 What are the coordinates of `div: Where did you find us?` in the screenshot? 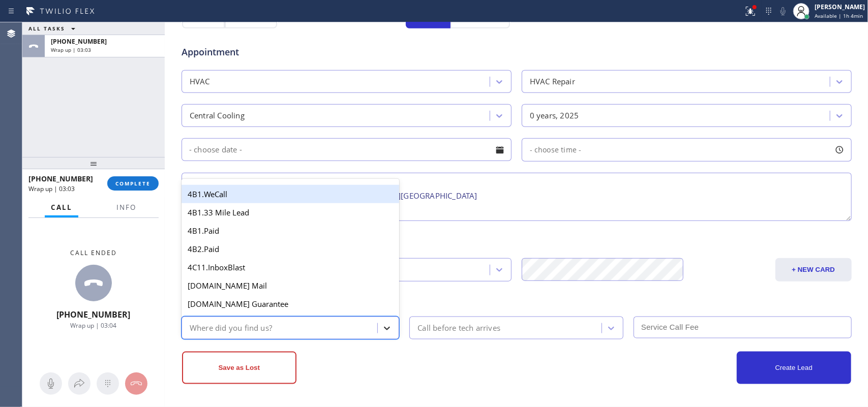 It's located at (231, 328).